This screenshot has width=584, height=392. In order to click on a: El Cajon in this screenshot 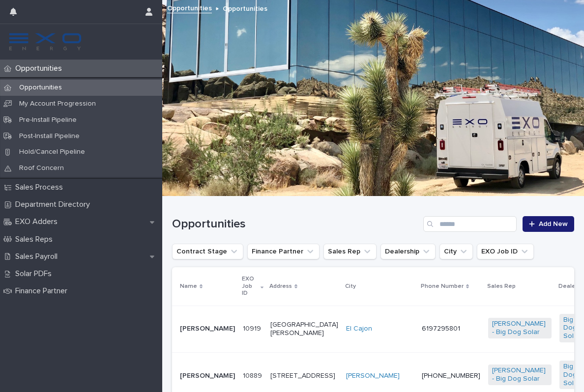, I will do `click(359, 328)`.